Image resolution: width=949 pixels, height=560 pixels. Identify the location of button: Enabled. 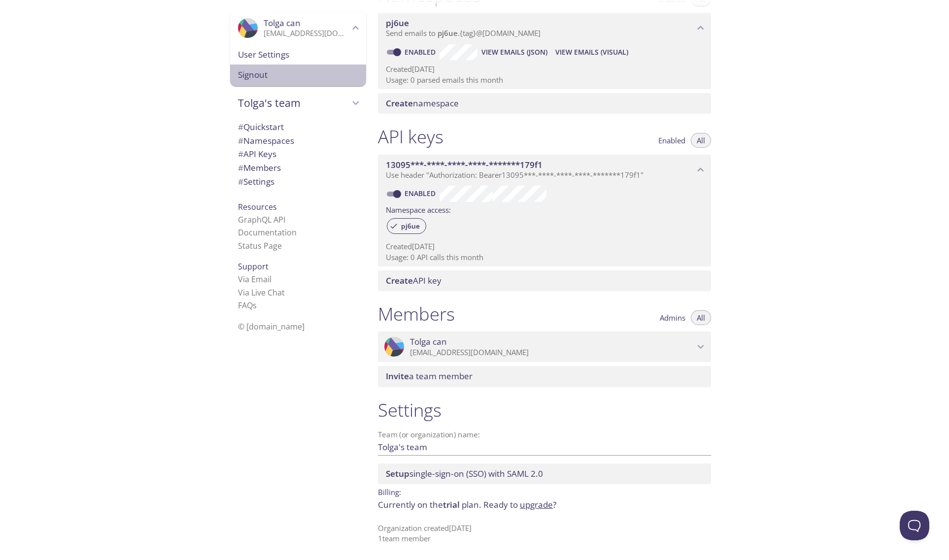
(672, 141).